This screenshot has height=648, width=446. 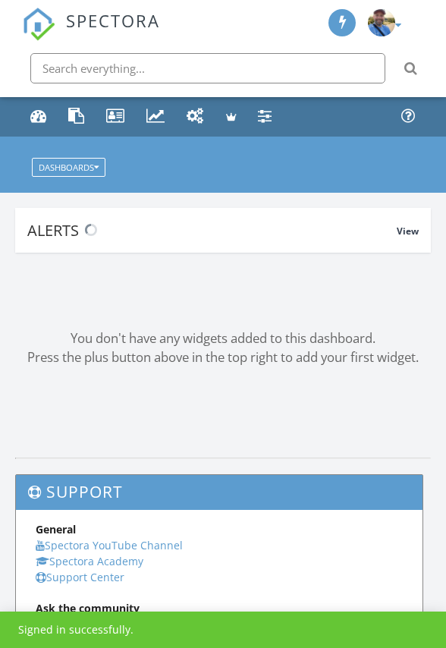 What do you see at coordinates (219, 607) in the screenshot?
I see `div: Ask the community` at bounding box center [219, 607].